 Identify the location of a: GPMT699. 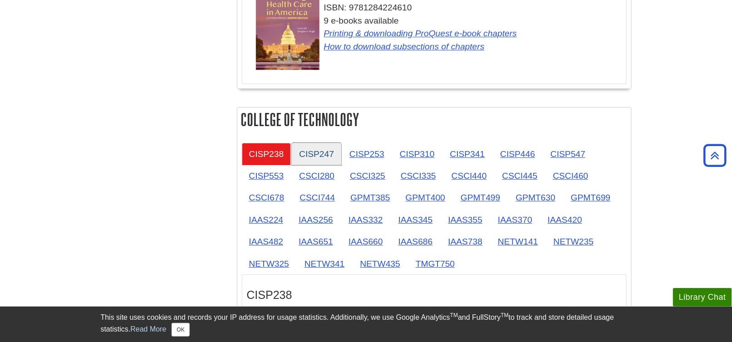
(591, 198).